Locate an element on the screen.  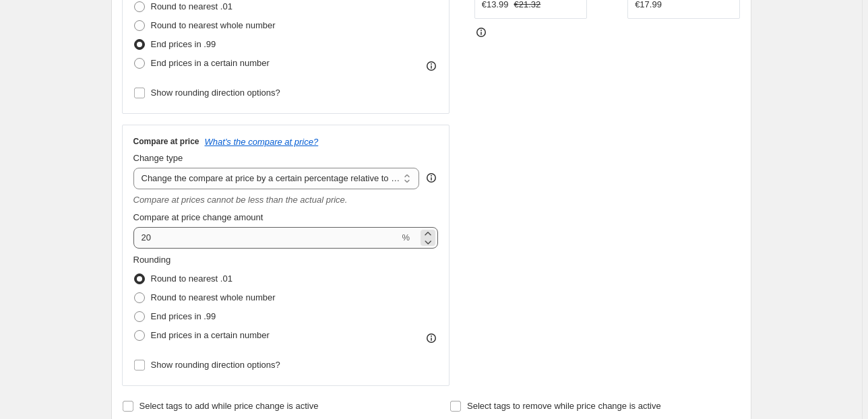
h3: Compare at price is located at coordinates (166, 142).